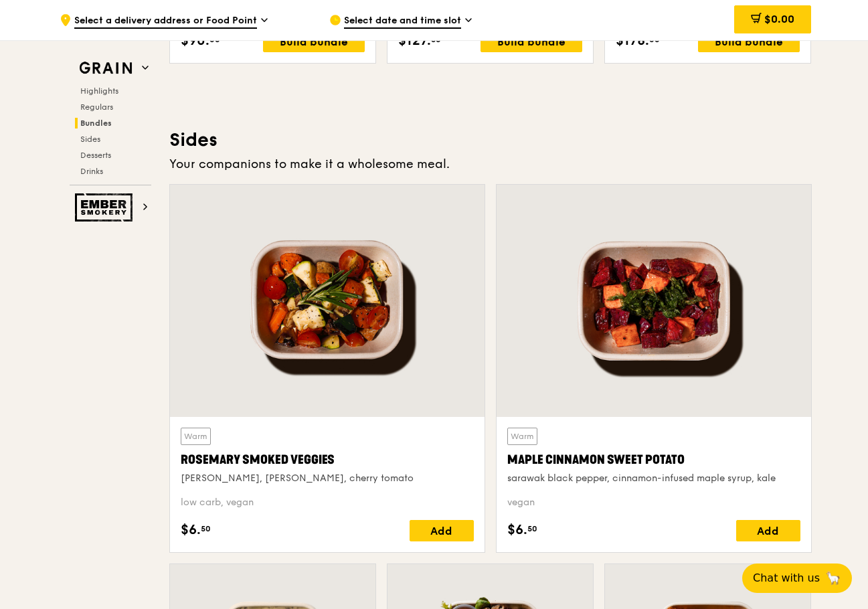 This screenshot has width=868, height=609. I want to click on div: low carb, vegan, so click(327, 503).